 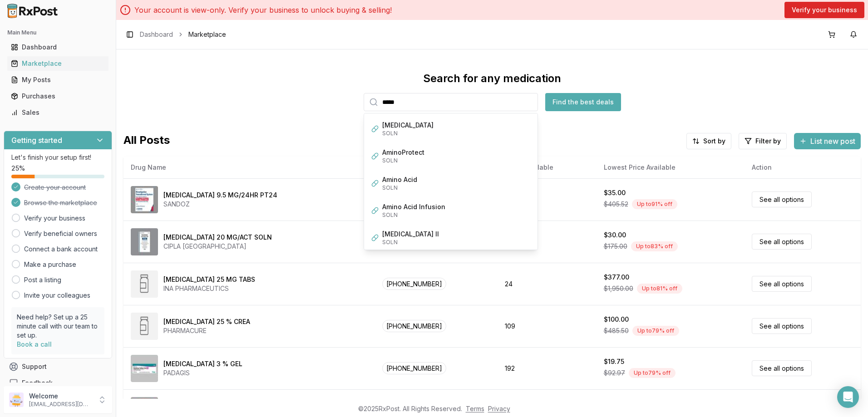 What do you see at coordinates (768, 141) in the screenshot?
I see `span: Filter by` at bounding box center [768, 141].